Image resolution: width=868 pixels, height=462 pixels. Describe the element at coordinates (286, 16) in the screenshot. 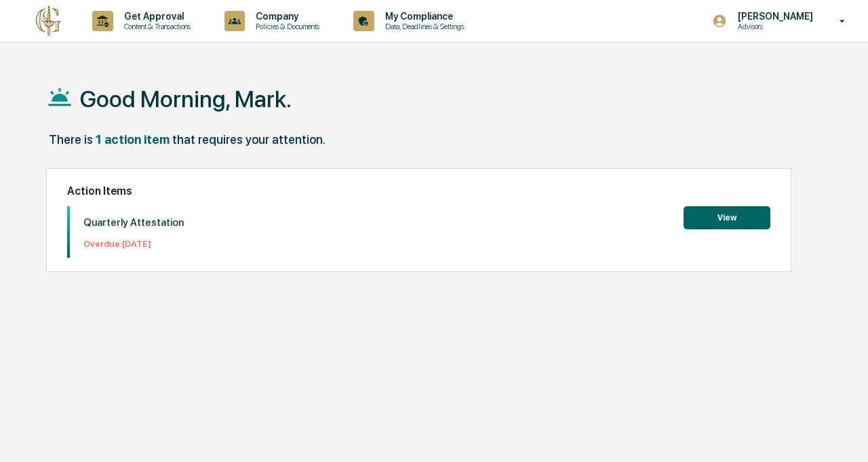

I see `p: Company` at that location.